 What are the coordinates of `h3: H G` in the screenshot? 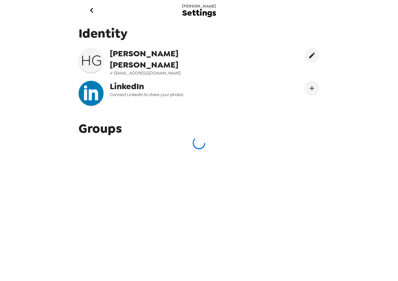 It's located at (91, 60).